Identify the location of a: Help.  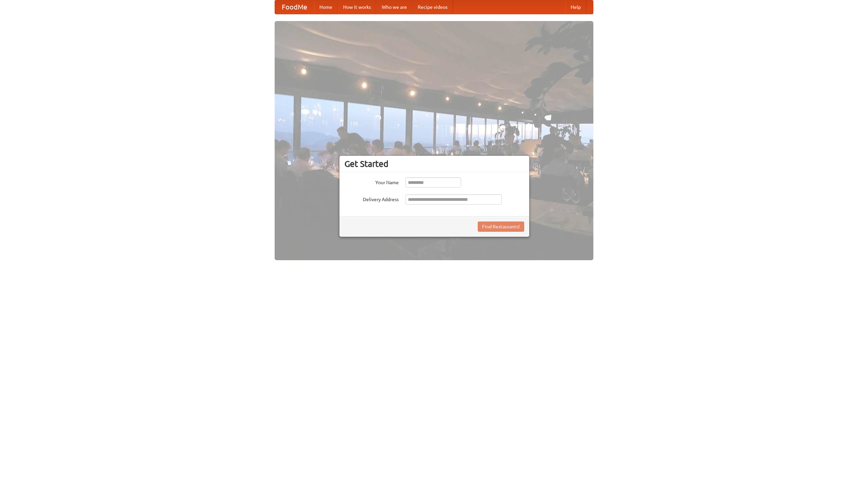
(576, 7).